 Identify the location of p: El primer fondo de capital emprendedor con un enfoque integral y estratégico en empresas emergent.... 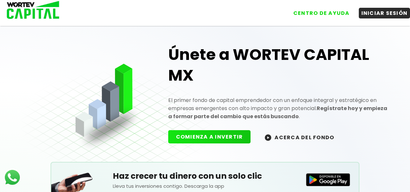
(279, 108).